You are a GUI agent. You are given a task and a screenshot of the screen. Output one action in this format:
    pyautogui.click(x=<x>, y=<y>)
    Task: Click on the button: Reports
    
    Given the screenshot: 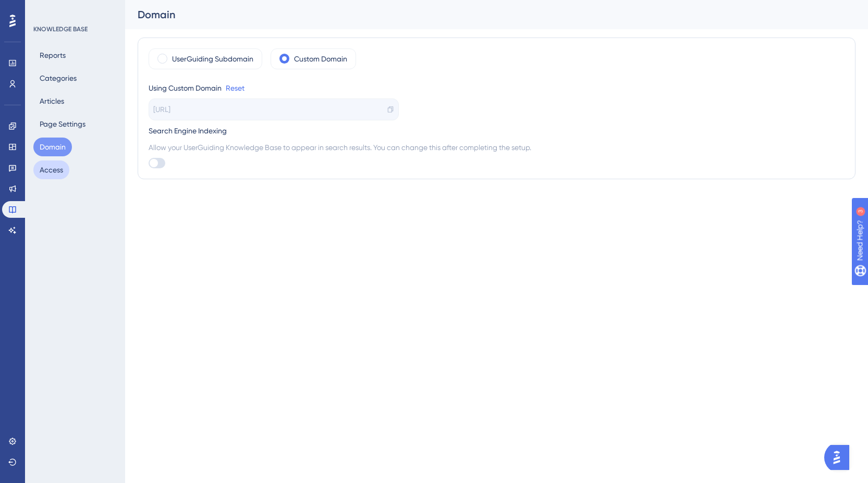 What is the action you would take?
    pyautogui.click(x=52, y=55)
    